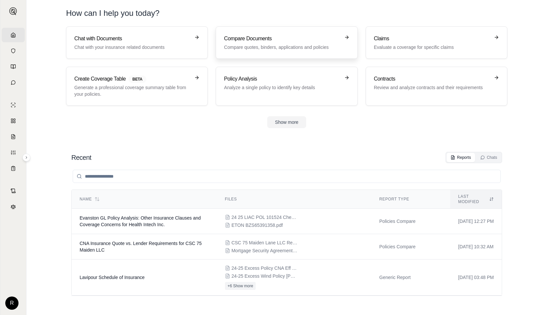  I want to click on h2: Recent, so click(81, 157).